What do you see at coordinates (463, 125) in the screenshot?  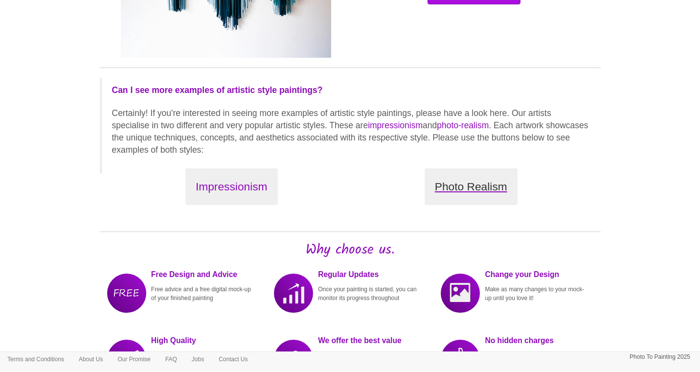 I see `a: photo-realism` at bounding box center [463, 125].